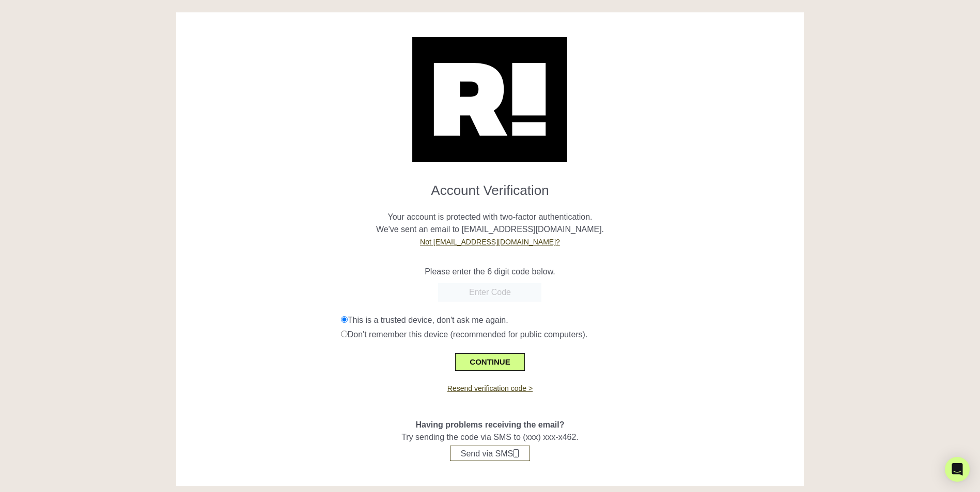 Image resolution: width=980 pixels, height=492 pixels. Describe the element at coordinates (490, 362) in the screenshot. I see `button: CONTINUE` at that location.